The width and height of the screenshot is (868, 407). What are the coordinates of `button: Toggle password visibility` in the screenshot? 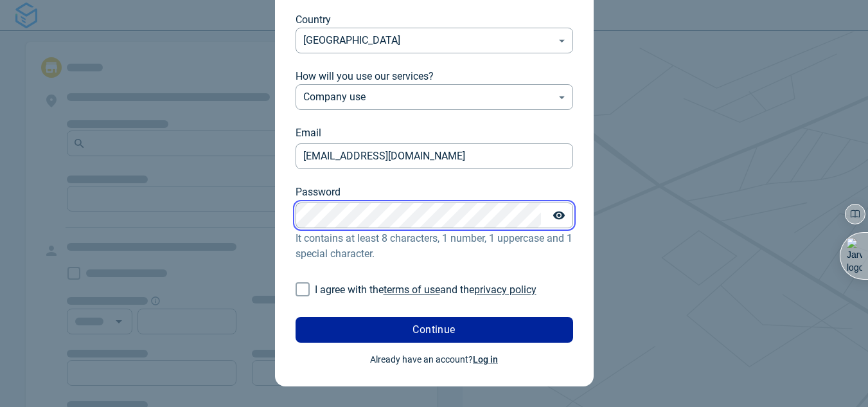 It's located at (559, 215).